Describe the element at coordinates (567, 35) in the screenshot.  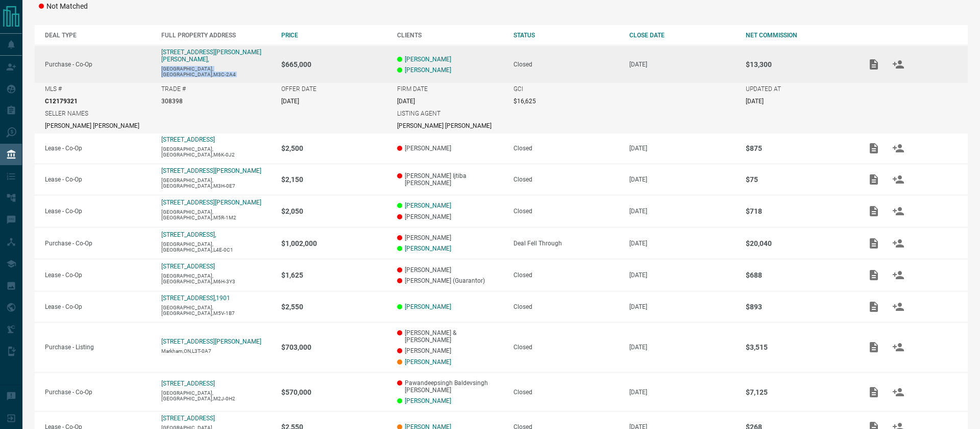
I see `div: STATUS` at that location.